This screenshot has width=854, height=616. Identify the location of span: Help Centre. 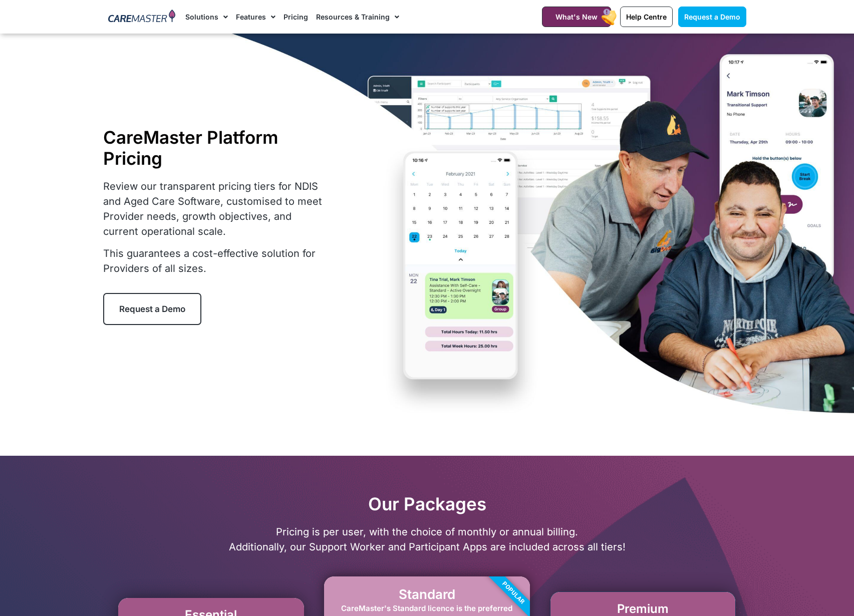
(646, 16).